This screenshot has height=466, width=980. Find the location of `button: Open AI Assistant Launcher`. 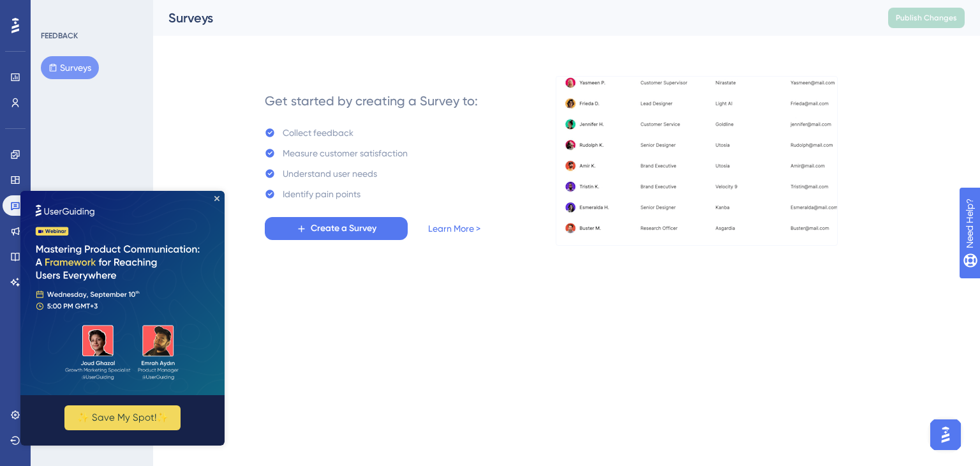

button: Open AI Assistant Launcher is located at coordinates (19, 19).